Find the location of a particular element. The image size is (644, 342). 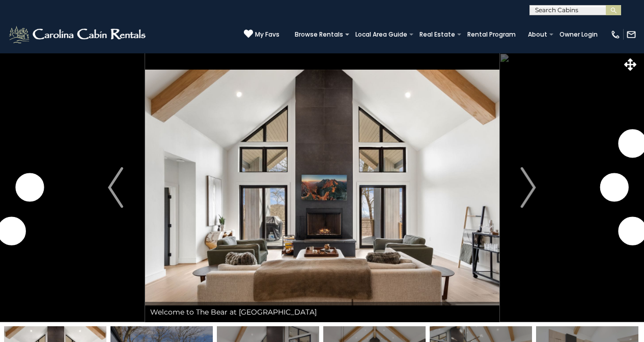

button: Previous is located at coordinates (116, 188).